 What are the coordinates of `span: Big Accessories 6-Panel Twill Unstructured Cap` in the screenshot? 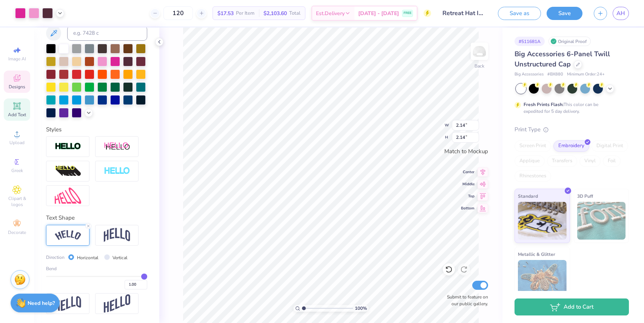 It's located at (562, 59).